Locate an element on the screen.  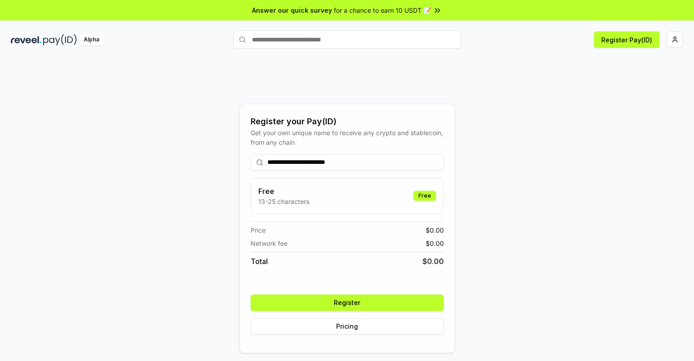
button: Pricing is located at coordinates (347, 326).